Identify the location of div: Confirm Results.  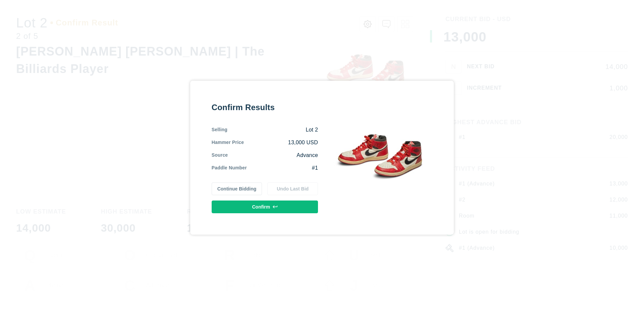
(265, 107).